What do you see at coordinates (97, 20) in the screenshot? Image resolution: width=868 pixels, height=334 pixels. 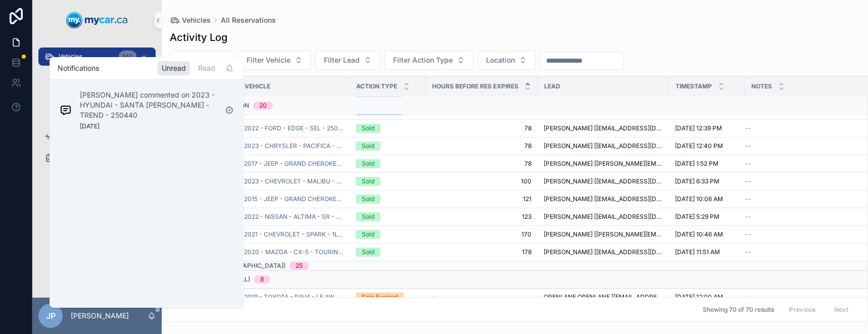 I see `img: App logo` at bounding box center [97, 20].